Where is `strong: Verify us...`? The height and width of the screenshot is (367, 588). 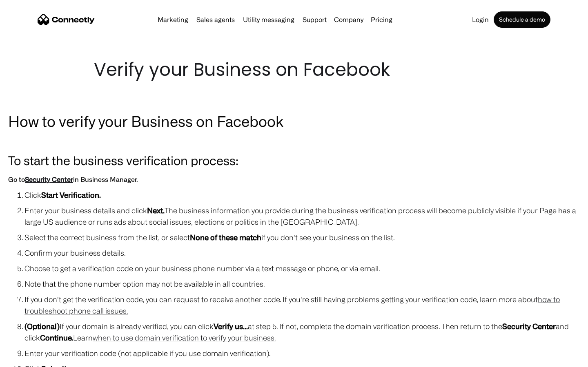
strong: Verify us... is located at coordinates (231, 326).